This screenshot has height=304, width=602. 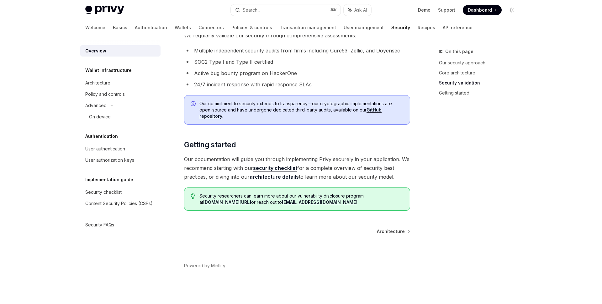 What do you see at coordinates (302, 199) in the screenshot?
I see `span: Security researchers can learn more about our vulnerability disclosure program at or reach out to .` at bounding box center [302, 199].